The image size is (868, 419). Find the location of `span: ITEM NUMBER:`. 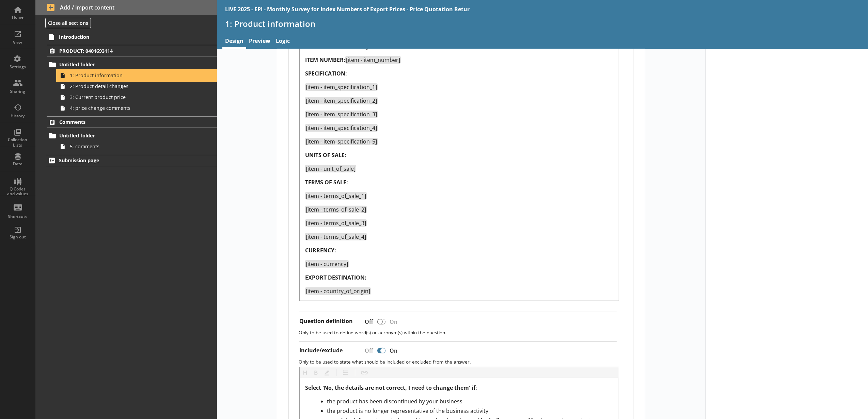

span: ITEM NUMBER: is located at coordinates (325, 60).